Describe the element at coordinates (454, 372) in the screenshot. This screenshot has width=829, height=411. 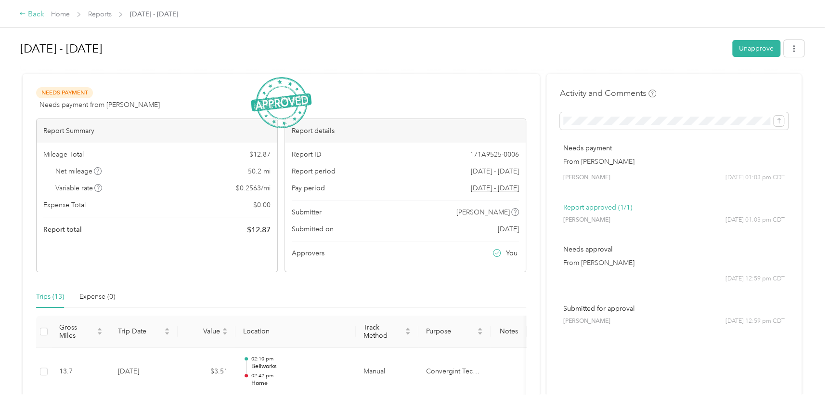
I see `td: Convergint Technologies` at that location.